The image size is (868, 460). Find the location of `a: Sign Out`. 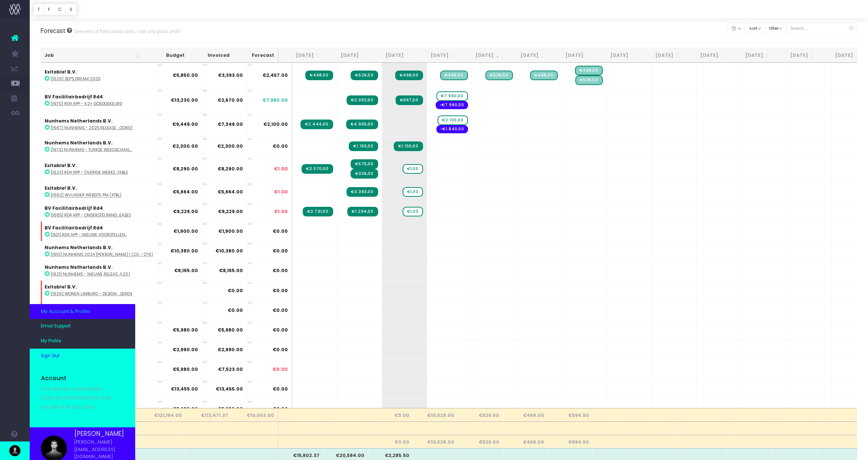

a: Sign Out is located at coordinates (82, 356).